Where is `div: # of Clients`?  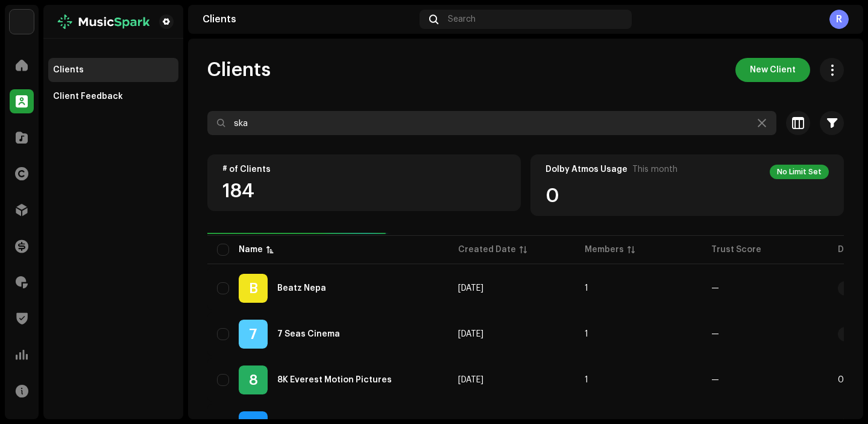 div: # of Clients is located at coordinates (364, 170).